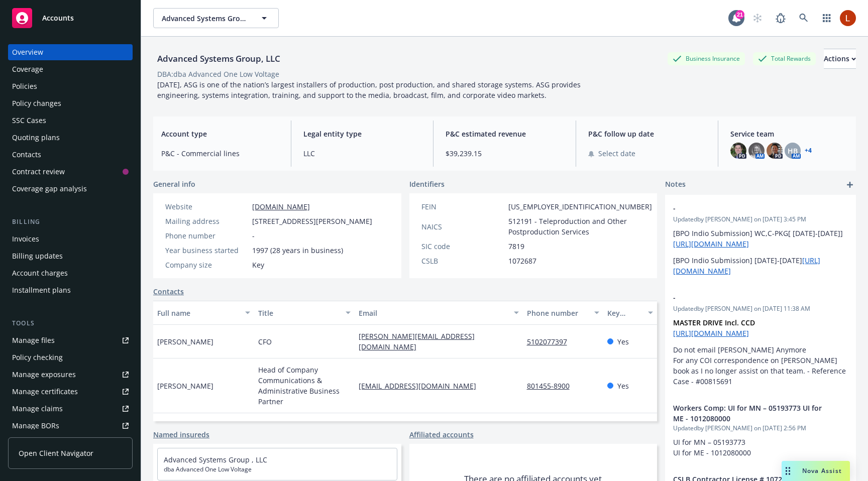  What do you see at coordinates (789, 133) in the screenshot?
I see `span: Service team` at bounding box center [789, 133].